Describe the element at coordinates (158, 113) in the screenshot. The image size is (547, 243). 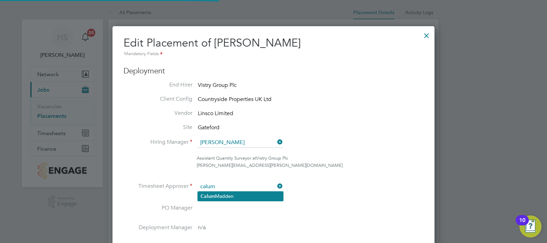
I see `label: Vendor` at that location.